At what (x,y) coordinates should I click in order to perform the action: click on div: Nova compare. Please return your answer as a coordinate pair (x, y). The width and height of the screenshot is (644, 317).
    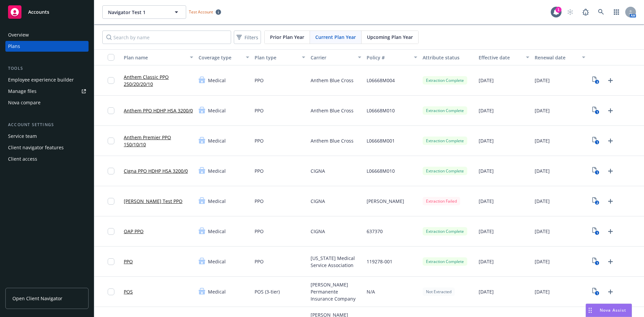
    Looking at the image, I should click on (24, 103).